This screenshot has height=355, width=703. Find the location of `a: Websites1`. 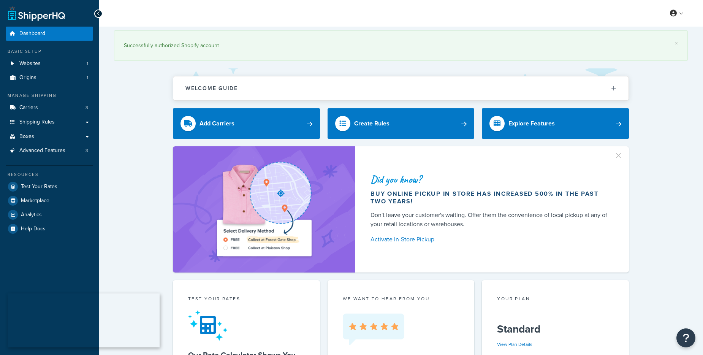

a: Websites1 is located at coordinates (49, 63).